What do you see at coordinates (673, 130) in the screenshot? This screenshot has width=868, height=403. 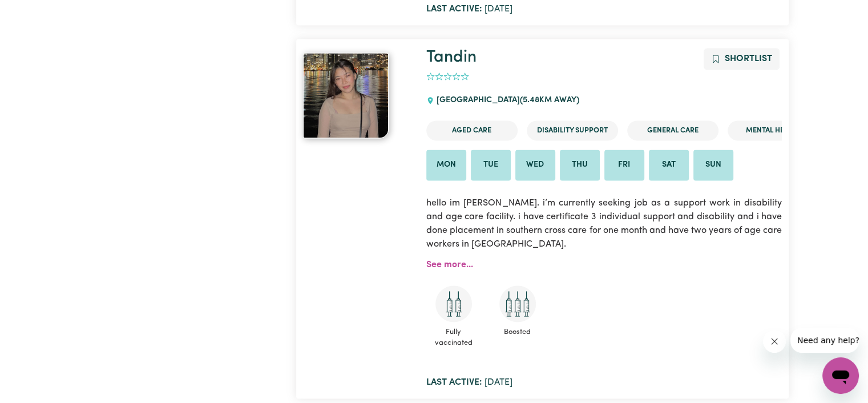 I see `li: General Care` at bounding box center [673, 130].